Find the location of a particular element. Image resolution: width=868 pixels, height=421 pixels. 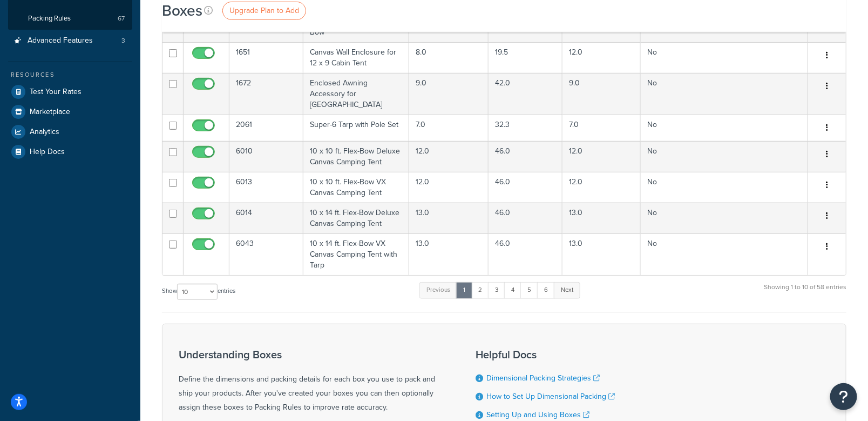

td: 2061 is located at coordinates (266, 127).